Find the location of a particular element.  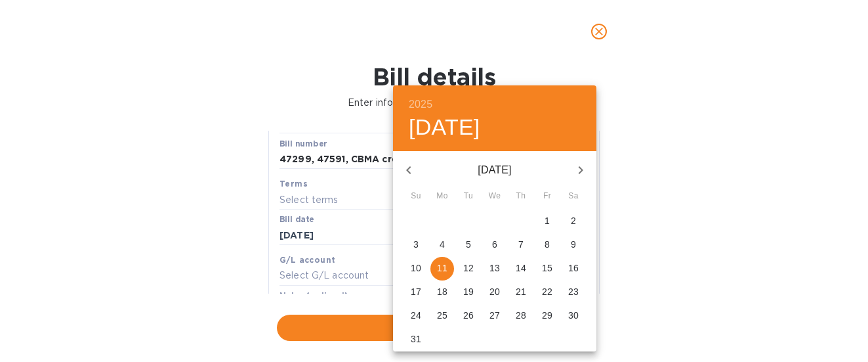

button: 10 is located at coordinates (416, 269).